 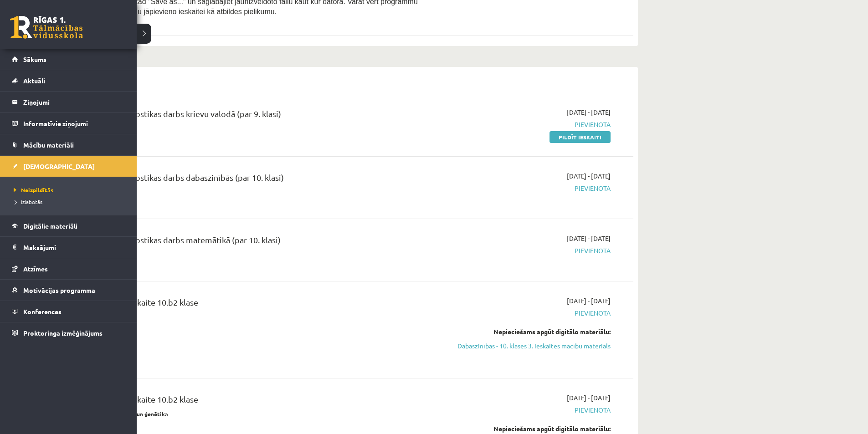 I want to click on a: Pildīt ieskaiti, so click(x=580, y=137).